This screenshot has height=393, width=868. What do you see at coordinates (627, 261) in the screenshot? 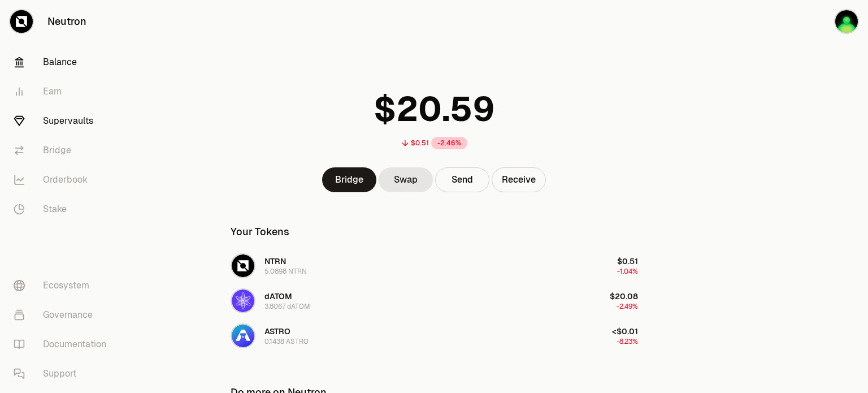
I see `span: $0.51` at bounding box center [627, 261].